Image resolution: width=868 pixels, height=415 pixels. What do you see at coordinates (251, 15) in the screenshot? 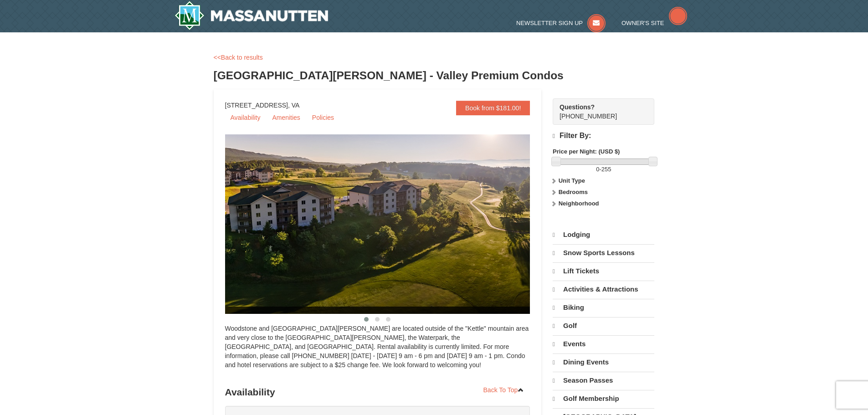
I see `img: Massanutten Resort Logo` at bounding box center [251, 15].